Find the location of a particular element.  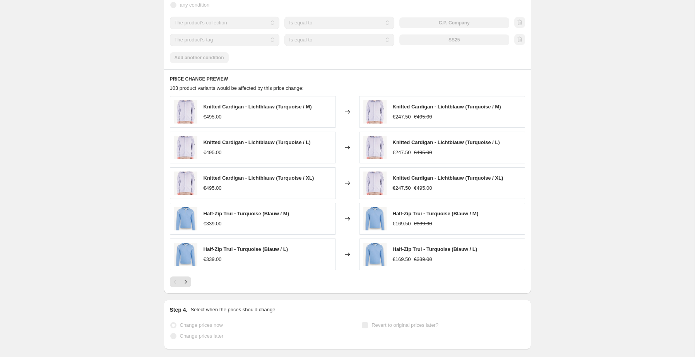

span: Revert to original prices later? is located at coordinates (405, 325).